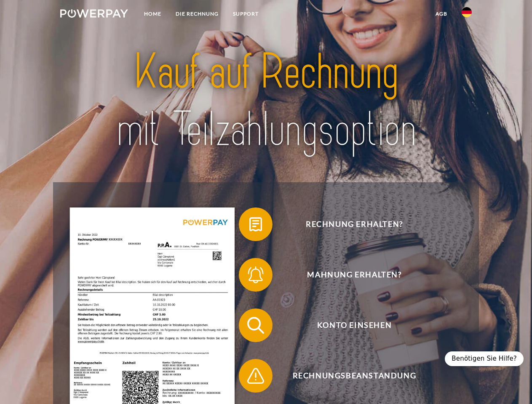 Image resolution: width=532 pixels, height=404 pixels. What do you see at coordinates (354, 376) in the screenshot?
I see `span: Rechnungsbeanstandung` at bounding box center [354, 376].